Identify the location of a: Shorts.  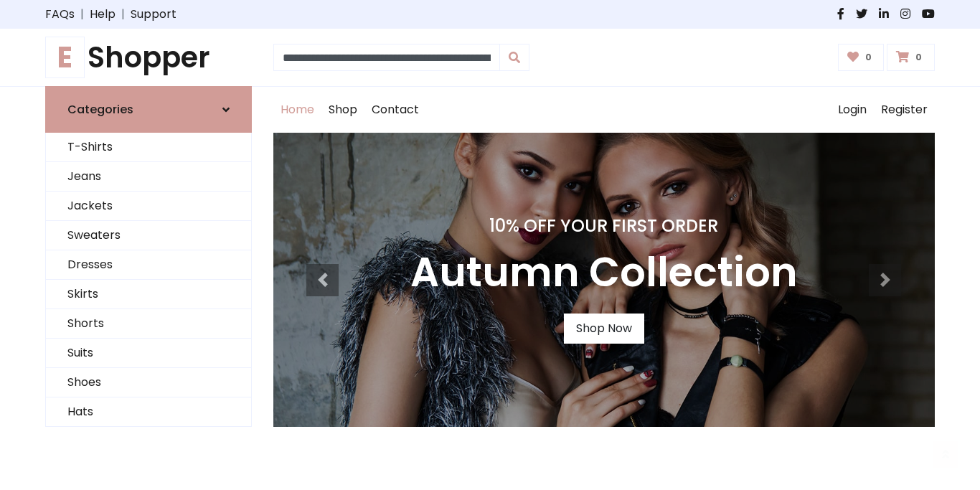
(148, 323).